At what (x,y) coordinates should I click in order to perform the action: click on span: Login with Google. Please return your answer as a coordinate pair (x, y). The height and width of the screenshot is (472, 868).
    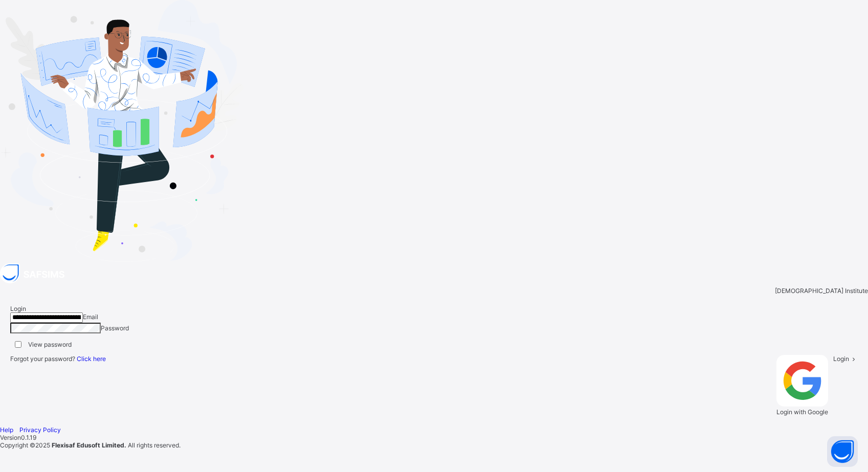
    Looking at the image, I should click on (802, 412).